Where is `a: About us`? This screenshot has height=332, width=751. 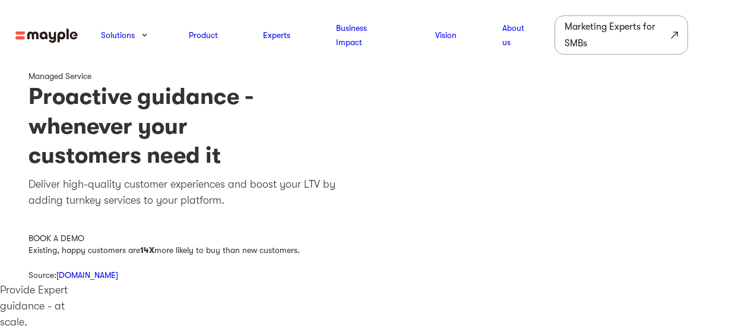
a: About us is located at coordinates (517, 35).